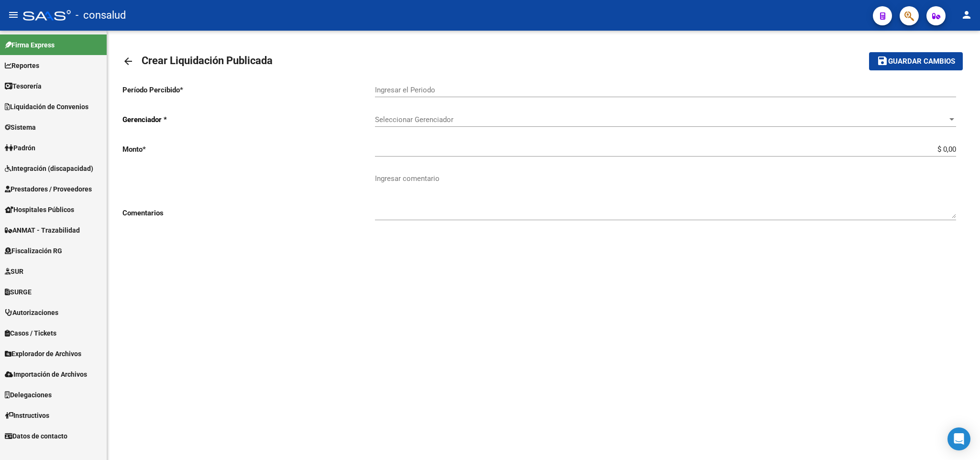 The height and width of the screenshot is (460, 980). I want to click on span: Explorador de Archivos, so click(43, 354).